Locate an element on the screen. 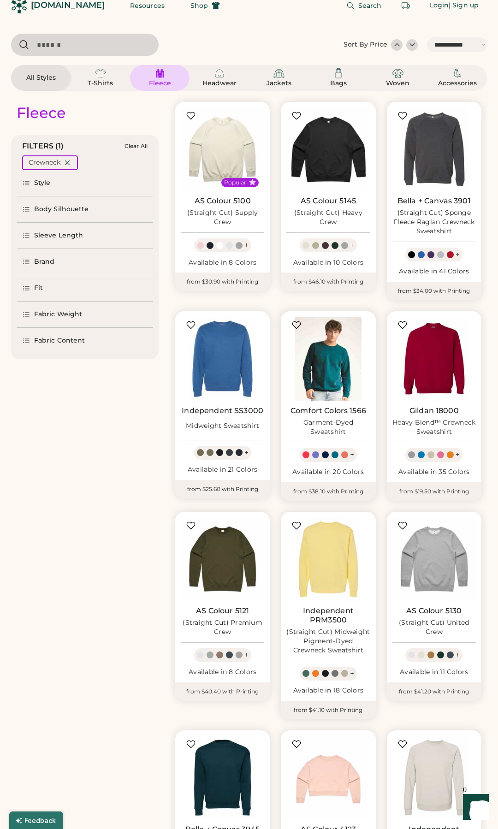 The width and height of the screenshot is (498, 829). img: AS Colour 5100 (Straight Cut) Supply Crew is located at coordinates (222, 149).